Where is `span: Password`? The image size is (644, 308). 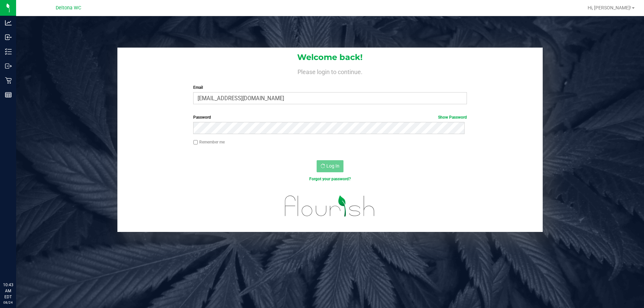 span: Password is located at coordinates (202, 118).